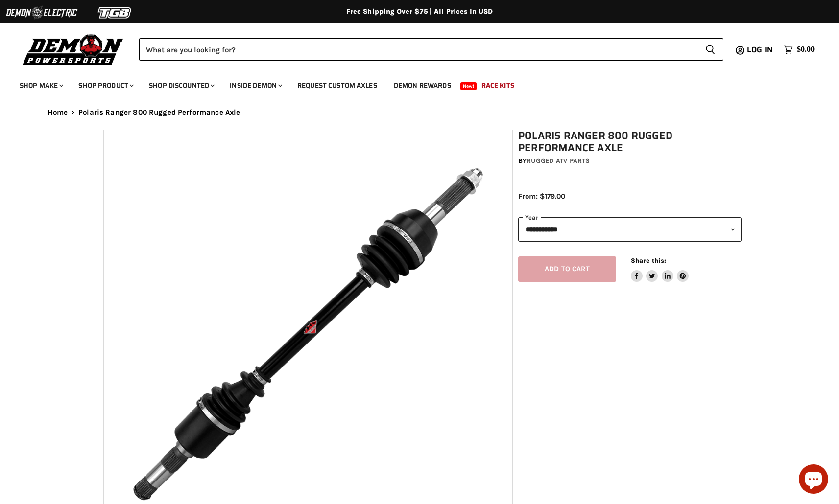 The image size is (839, 504). Describe the element at coordinates (813, 480) in the screenshot. I see `inbox-online-store-chat: Shopify online store chat` at that location.